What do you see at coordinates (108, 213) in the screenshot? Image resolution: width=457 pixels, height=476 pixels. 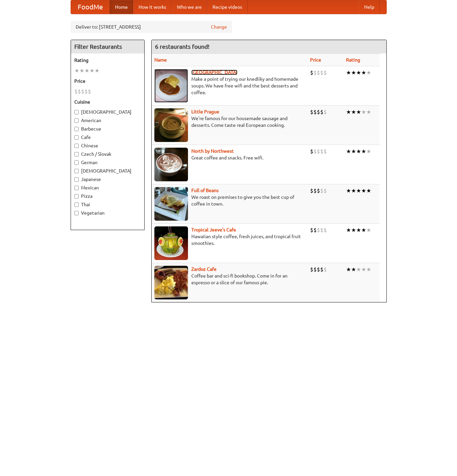 I see `label: Vegetarian` at bounding box center [108, 213].